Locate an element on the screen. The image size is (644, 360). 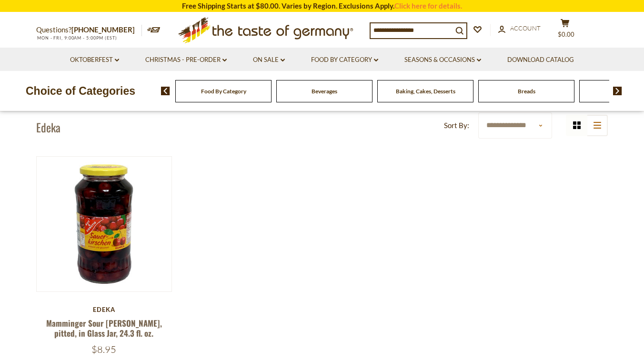
label: Sort By: is located at coordinates (456, 125).